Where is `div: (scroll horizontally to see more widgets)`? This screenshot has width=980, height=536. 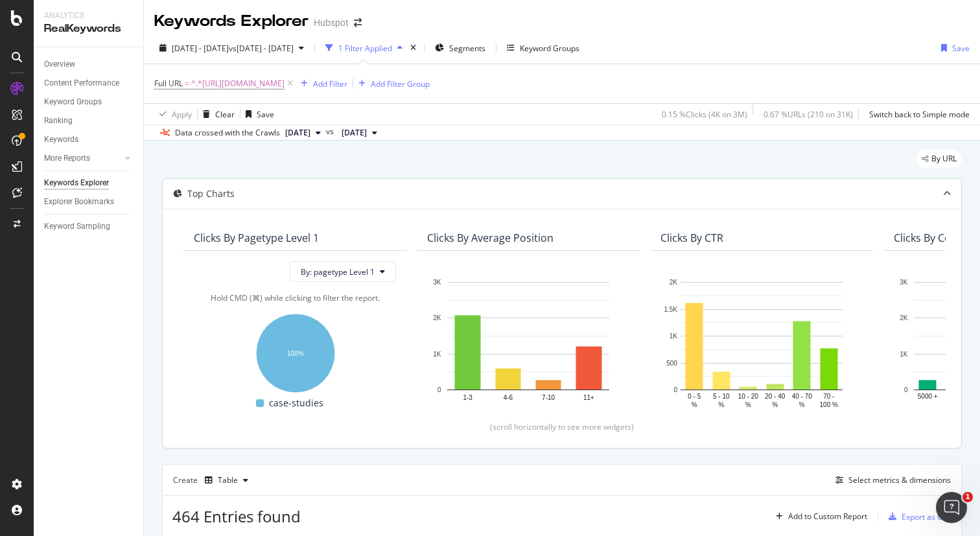
div: (scroll horizontally to see more widgets) is located at coordinates (562, 426).